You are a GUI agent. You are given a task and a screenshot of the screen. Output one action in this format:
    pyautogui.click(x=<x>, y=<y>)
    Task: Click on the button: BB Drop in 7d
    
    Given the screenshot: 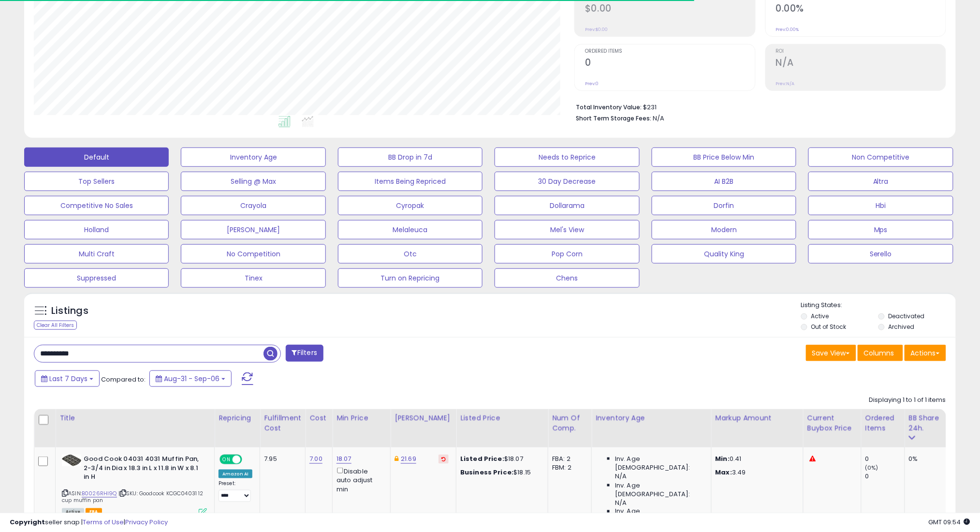 What is the action you would take?
    pyautogui.click(x=410, y=157)
    